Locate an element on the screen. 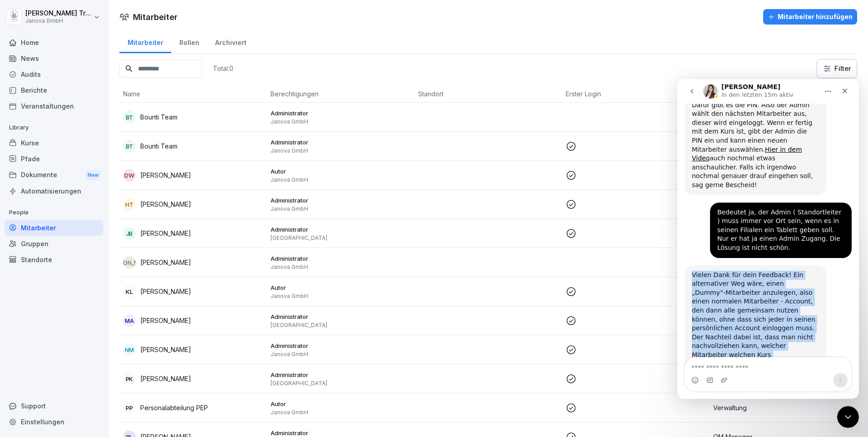 Image resolution: width=868 pixels, height=437 pixels. div: Veranstaltungen is located at coordinates (54, 106).